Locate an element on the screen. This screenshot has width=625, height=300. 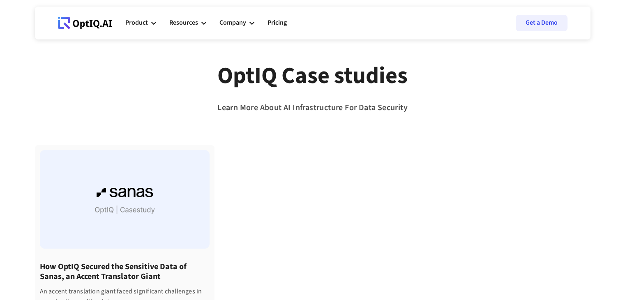
h4: How OptIQ Secured the Sensitive Data of Sanas, an Accent Translator Giant is located at coordinates (125, 272).